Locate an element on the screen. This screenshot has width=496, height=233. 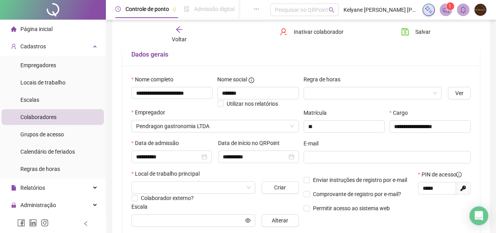
label: Data de início no QRPoint is located at coordinates (252, 143).